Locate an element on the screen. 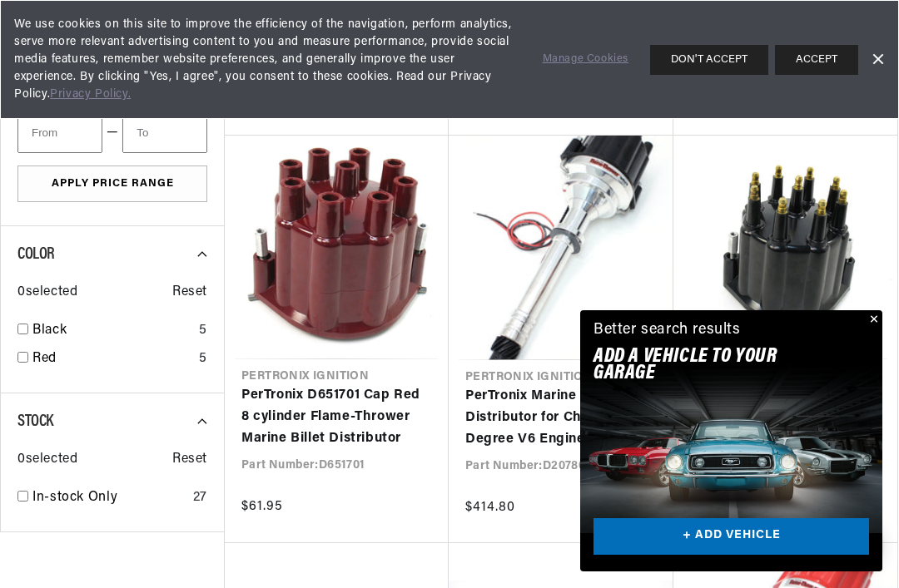  a: Red is located at coordinates (112, 360).